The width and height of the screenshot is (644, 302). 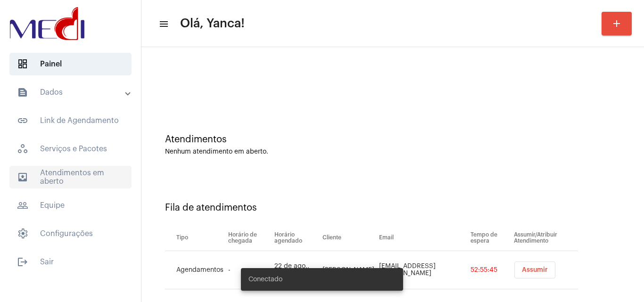 What do you see at coordinates (546, 270) in the screenshot?
I see `mat-chip-list: selection` at bounding box center [546, 270].